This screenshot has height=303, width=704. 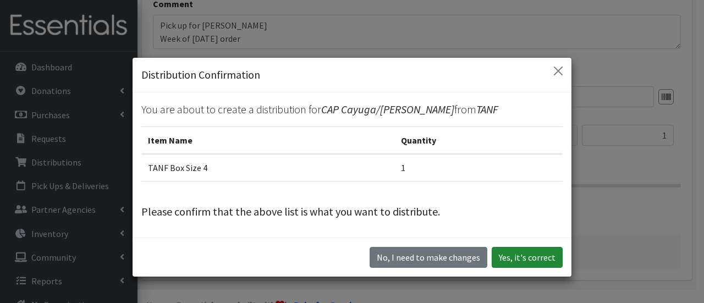 What do you see at coordinates (479, 168) in the screenshot?
I see `td: 1` at bounding box center [479, 168].